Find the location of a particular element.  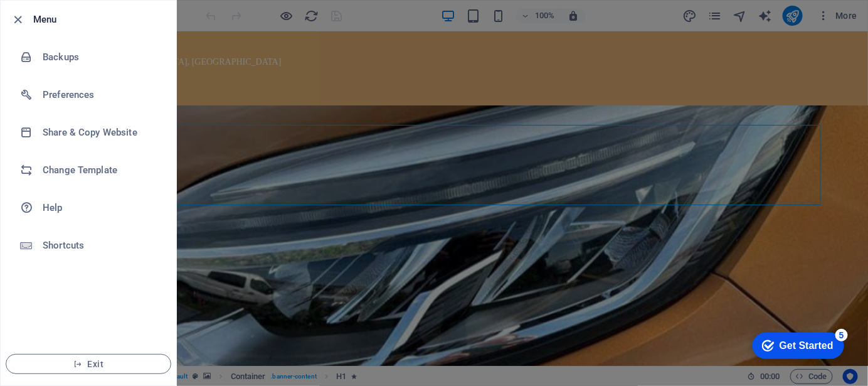

h6: Change Template is located at coordinates (100, 170).